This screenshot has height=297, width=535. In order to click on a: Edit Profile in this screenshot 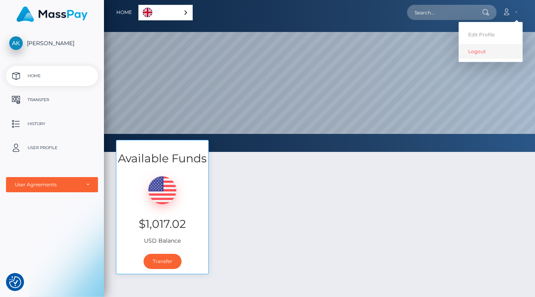, I will do `click(490, 34)`.